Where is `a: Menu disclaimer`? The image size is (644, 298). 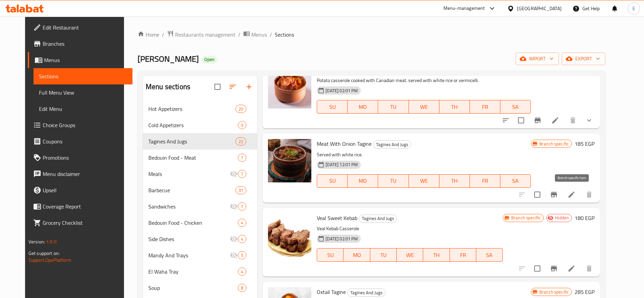 a: Menu disclaimer is located at coordinates (80, 174).